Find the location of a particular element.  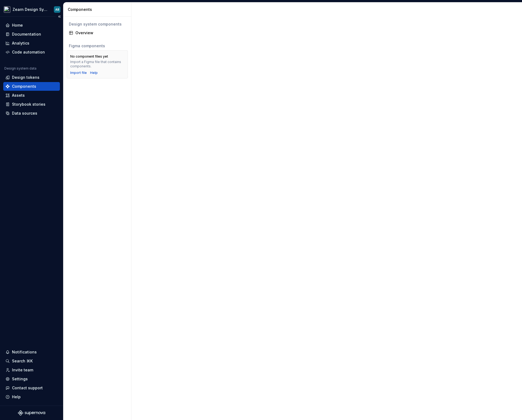

svg: Supernova Logo is located at coordinates (31, 413).